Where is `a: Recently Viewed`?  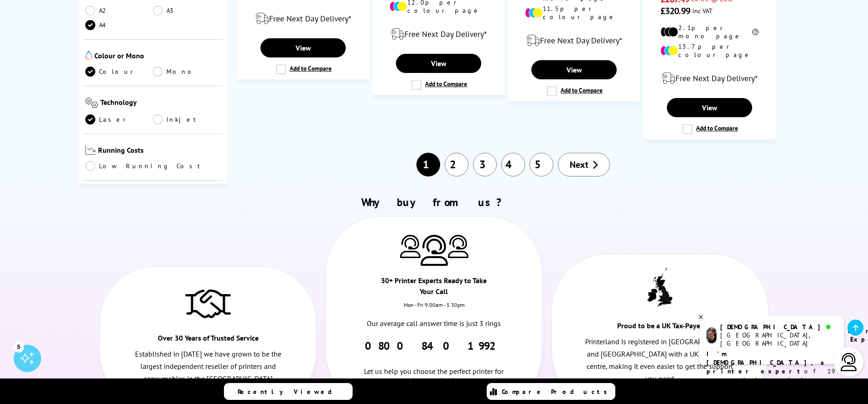
a: Recently Viewed is located at coordinates (288, 391).